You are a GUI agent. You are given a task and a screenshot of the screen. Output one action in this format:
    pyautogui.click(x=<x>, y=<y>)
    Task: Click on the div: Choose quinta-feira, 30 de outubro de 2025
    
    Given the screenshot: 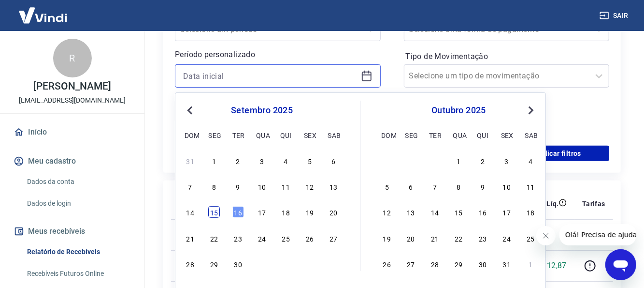 What is the action you would take?
    pyautogui.click(x=483, y=263)
    